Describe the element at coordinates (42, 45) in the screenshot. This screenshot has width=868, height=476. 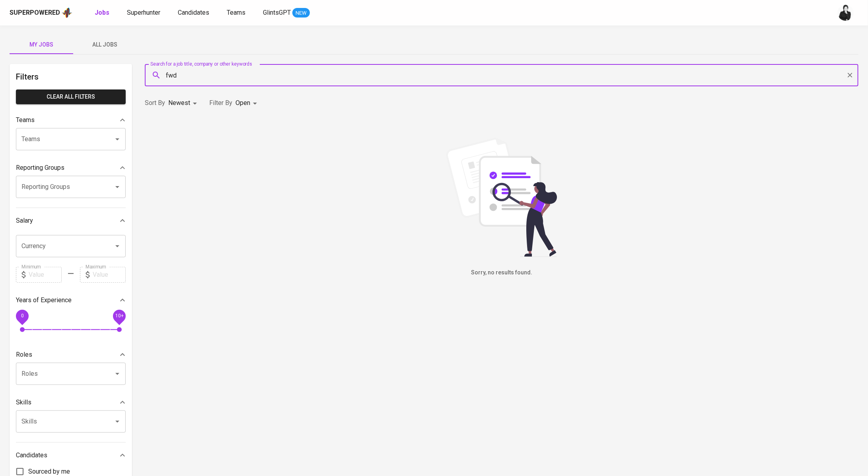
I see `span: My Jobs` at that location.